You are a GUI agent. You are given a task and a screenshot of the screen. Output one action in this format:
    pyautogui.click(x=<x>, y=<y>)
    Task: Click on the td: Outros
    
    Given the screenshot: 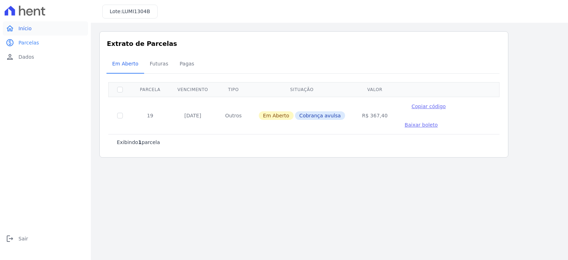 What is the action you would take?
    pyautogui.click(x=233, y=115)
    